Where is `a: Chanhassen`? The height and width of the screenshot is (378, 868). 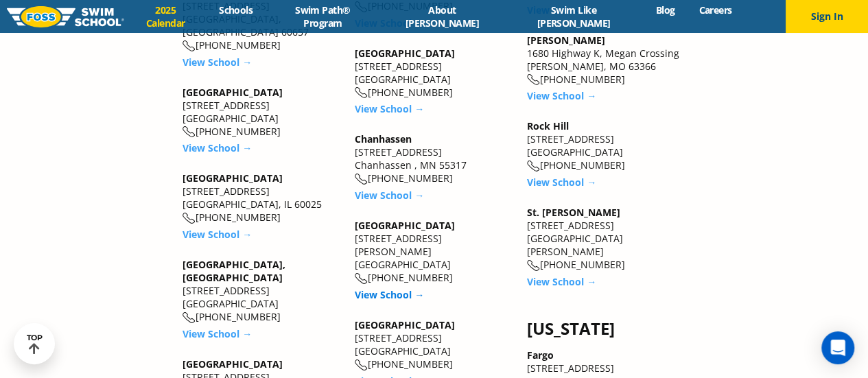 a: Chanhassen is located at coordinates (383, 139).